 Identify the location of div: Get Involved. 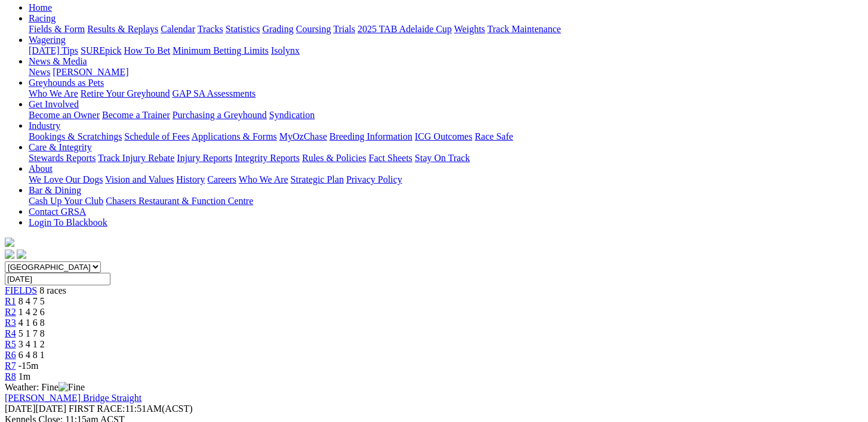
(446, 115).